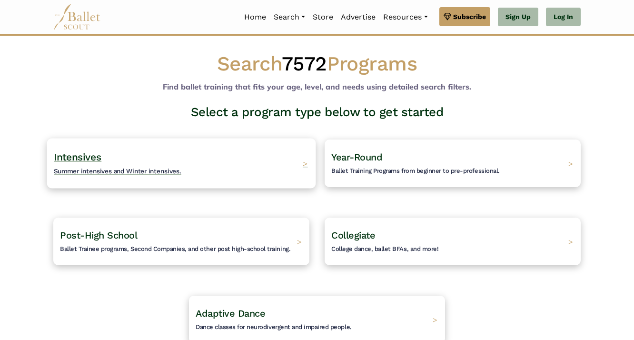 This screenshot has width=634, height=340. Describe the element at coordinates (518, 17) in the screenshot. I see `a: Sign Up` at that location.